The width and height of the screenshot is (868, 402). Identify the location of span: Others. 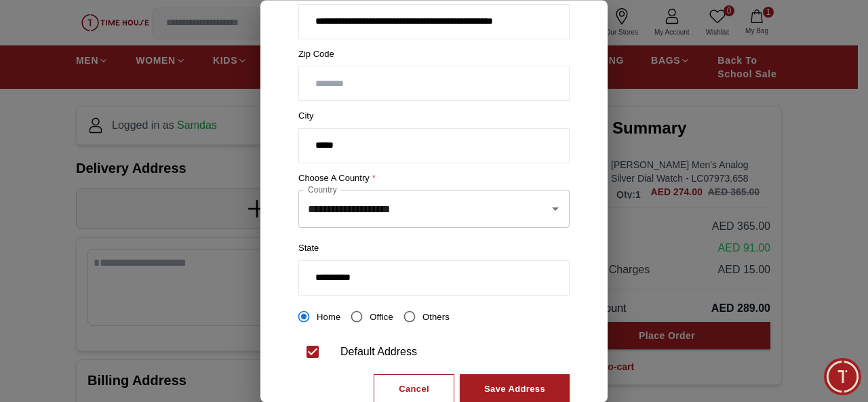
(436, 316).